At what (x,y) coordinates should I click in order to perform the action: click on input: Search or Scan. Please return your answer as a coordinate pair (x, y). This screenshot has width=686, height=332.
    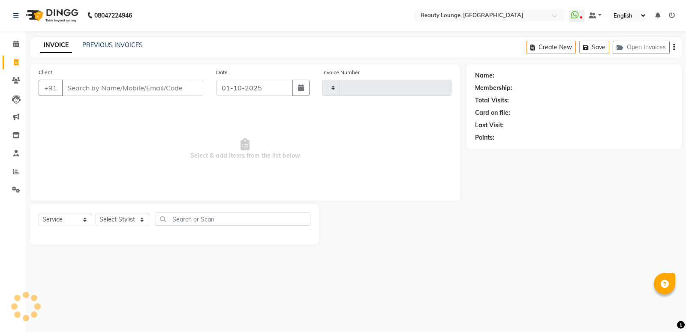
    Looking at the image, I should click on (233, 219).